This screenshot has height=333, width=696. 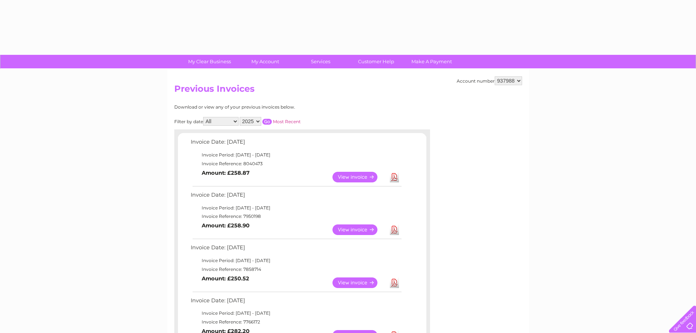 I want to click on td: Invoice Reference: 7950198, so click(x=296, y=216).